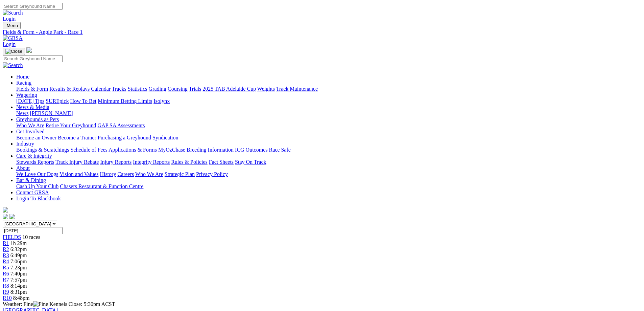  What do you see at coordinates (37, 186) in the screenshot?
I see `a: Cash Up Your Club` at bounding box center [37, 186].